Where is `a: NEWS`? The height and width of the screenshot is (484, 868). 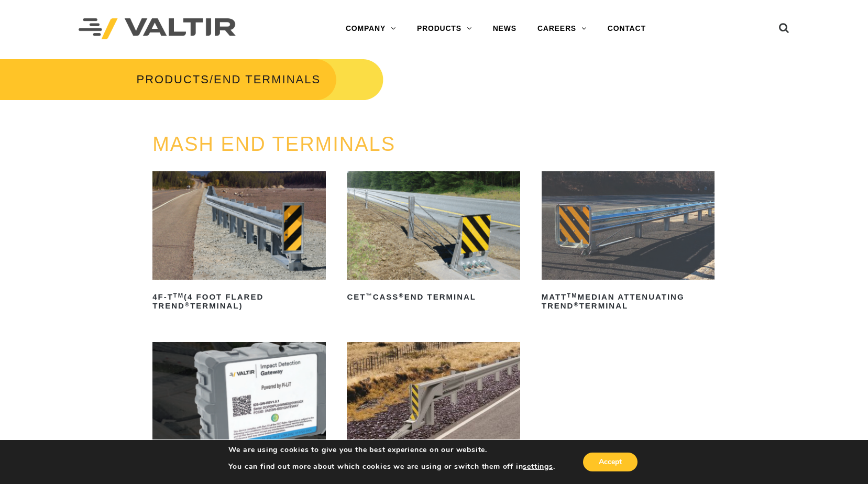
a: NEWS is located at coordinates (505, 29).